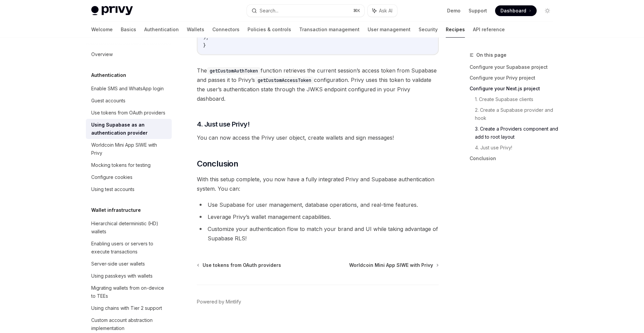 The height and width of the screenshot is (333, 644). I want to click on div: Configure cookies, so click(111, 177).